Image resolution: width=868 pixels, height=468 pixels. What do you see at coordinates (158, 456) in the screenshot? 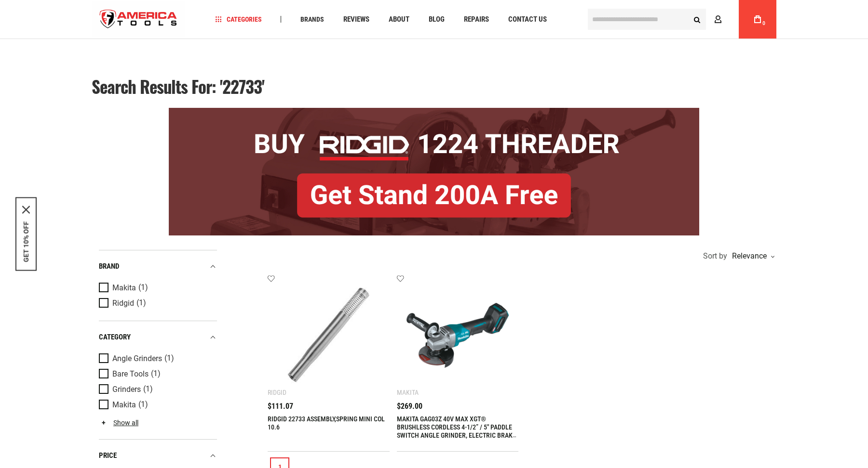
I see `div: price` at bounding box center [158, 456].